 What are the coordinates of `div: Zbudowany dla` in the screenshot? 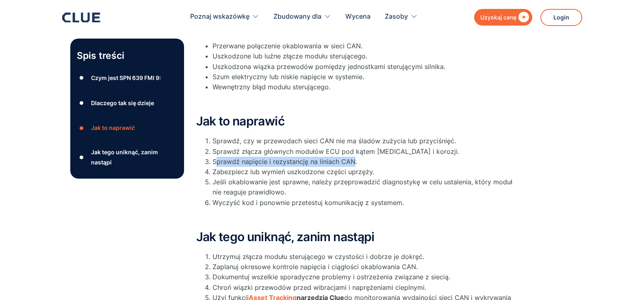 It's located at (302, 17).